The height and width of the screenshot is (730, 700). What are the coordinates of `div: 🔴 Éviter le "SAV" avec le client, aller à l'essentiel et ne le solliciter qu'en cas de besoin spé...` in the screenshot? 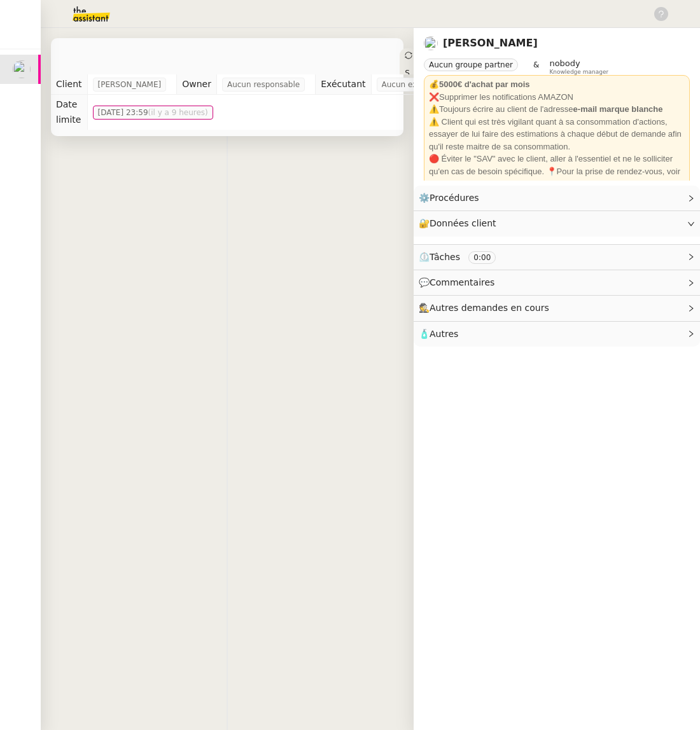 It's located at (557, 171).